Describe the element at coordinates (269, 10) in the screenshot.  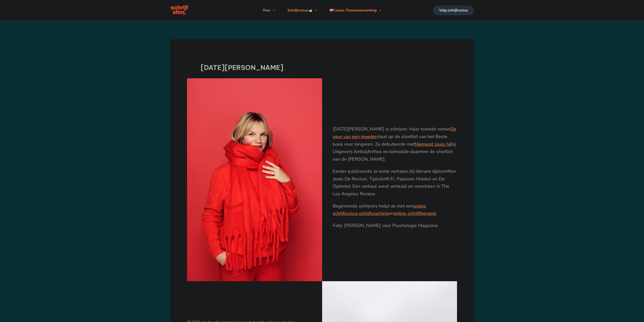
I see `a: OverMenu schakelen` at that location.